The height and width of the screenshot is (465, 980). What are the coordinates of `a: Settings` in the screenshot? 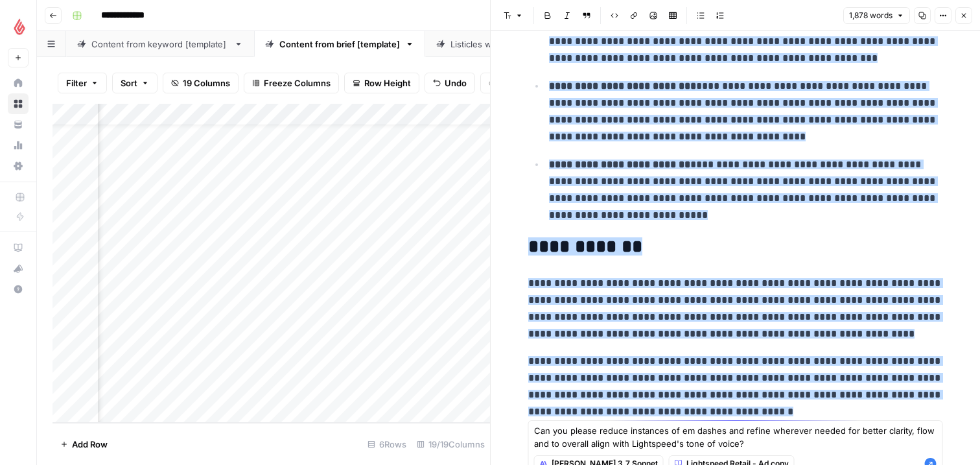 It's located at (19, 166).